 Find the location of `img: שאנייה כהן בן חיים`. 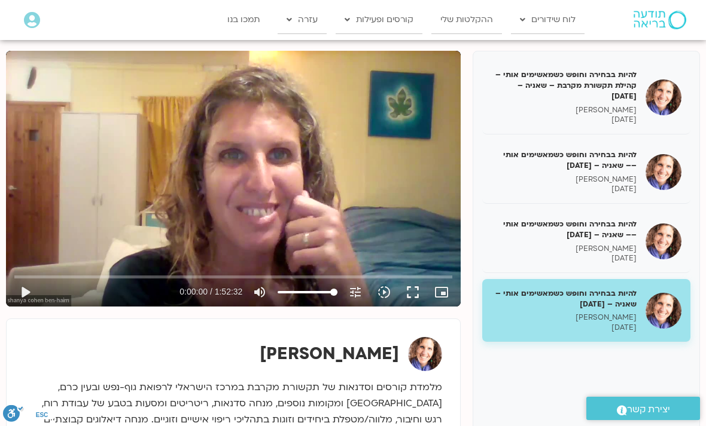

img: שאנייה כהן בן חיים is located at coordinates (425, 354).